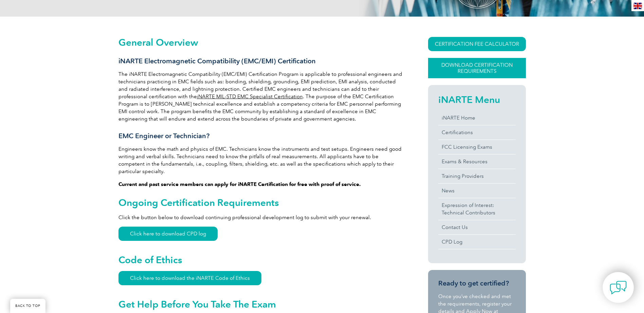 The width and height of the screenshot is (644, 313). I want to click on h3: iNARTE Electromagnetic Compatibility (EMC/EMI) Certification, so click(261, 61).